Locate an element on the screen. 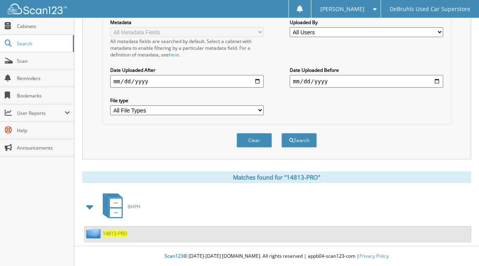 This screenshot has width=479, height=266. label: Date Uploaded Before is located at coordinates (366, 70).